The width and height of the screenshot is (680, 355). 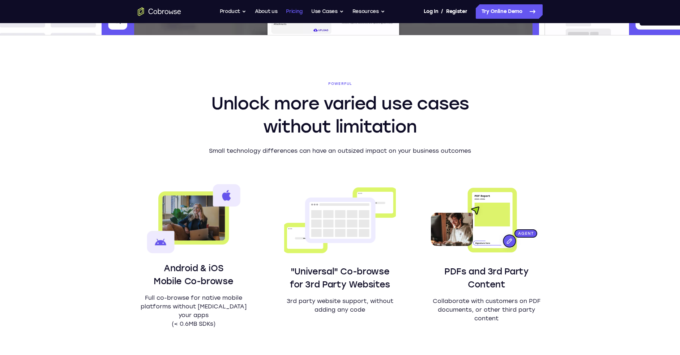 I want to click on a: Log In, so click(x=431, y=12).